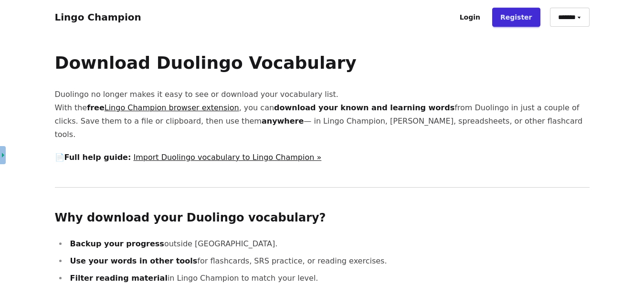 This screenshot has width=644, height=306. What do you see at coordinates (322, 115) in the screenshot?
I see `p: Duolingo no longer makes it easy to see or download your vocabulary list. With the , you can from...` at bounding box center [322, 115].